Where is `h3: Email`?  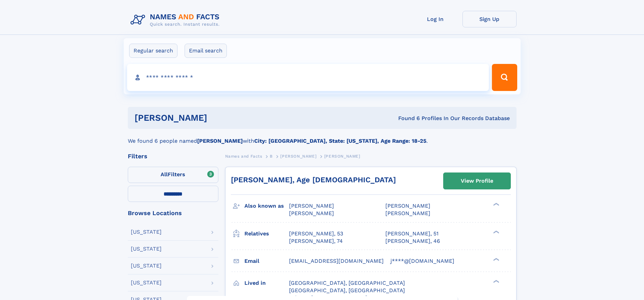
h3: Email is located at coordinates (267, 261).